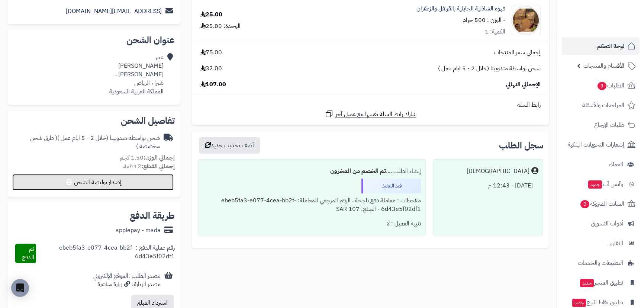  Describe the element at coordinates (517, 53) in the screenshot. I see `span: إجمالي سعر المنتجات` at that location.